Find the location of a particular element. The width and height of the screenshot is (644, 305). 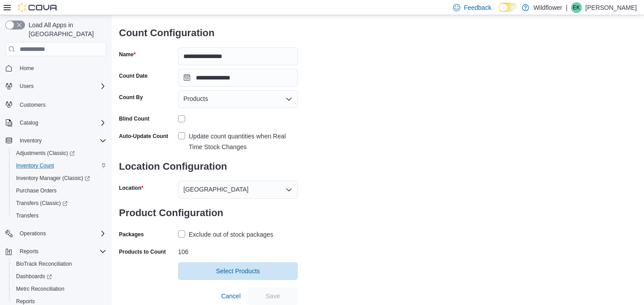

button: Customers is located at coordinates (56, 104).